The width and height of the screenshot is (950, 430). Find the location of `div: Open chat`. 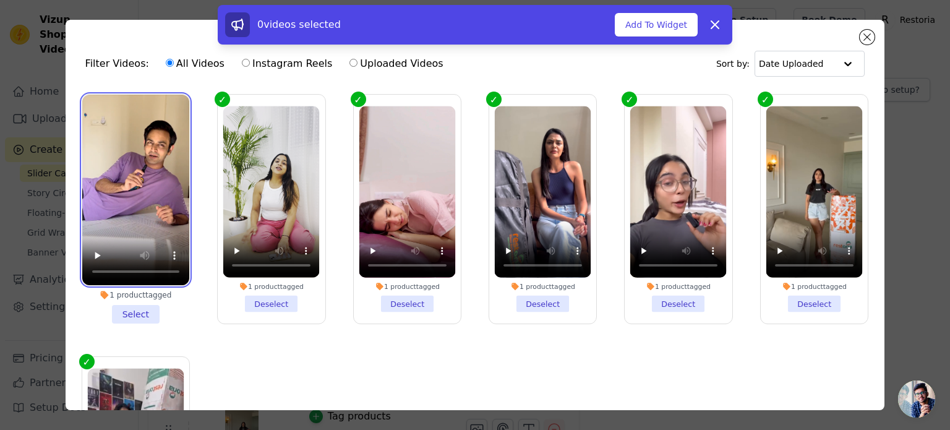

div: Open chat is located at coordinates (916, 399).